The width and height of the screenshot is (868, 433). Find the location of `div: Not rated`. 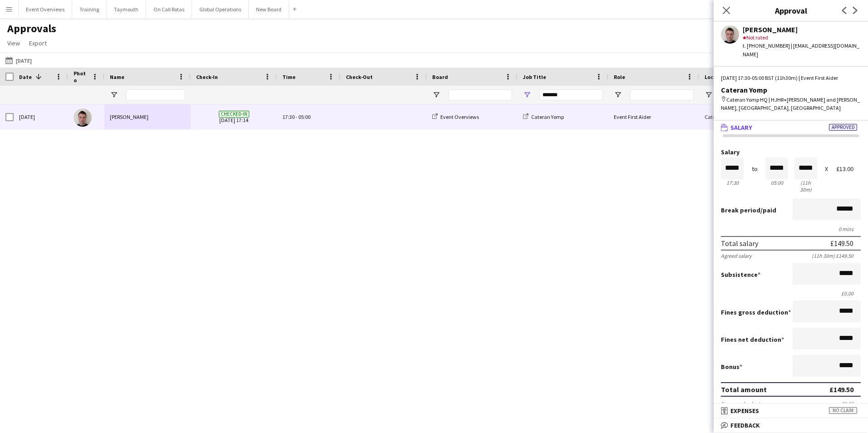

div: Not rated is located at coordinates (802, 38).